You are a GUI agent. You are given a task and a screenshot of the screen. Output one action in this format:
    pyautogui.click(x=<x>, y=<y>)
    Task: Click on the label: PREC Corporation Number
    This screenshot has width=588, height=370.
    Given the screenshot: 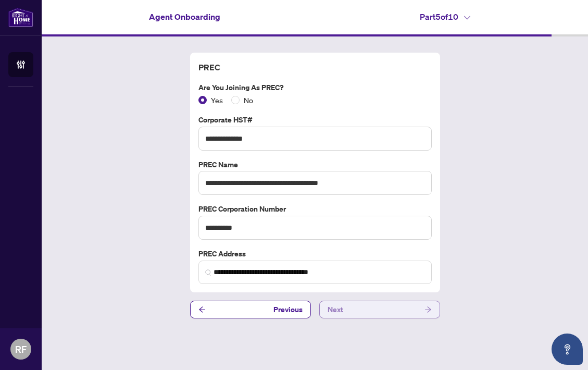 What is the action you would take?
    pyautogui.click(x=315, y=209)
    